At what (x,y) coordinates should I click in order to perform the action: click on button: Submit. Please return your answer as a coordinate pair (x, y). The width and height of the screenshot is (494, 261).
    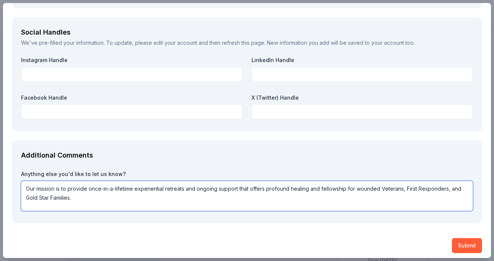
    Looking at the image, I should click on (467, 245).